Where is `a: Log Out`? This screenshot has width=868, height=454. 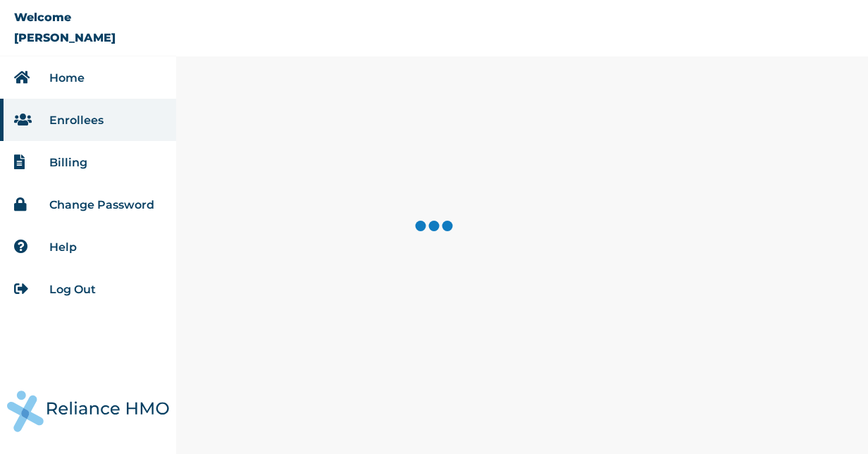 a: Log Out is located at coordinates (72, 289).